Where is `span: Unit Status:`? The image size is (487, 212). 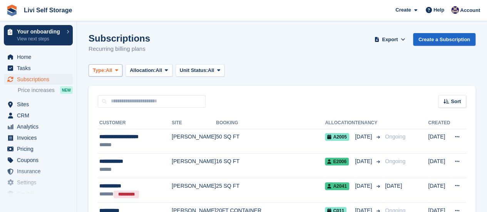
span: Unit Status: is located at coordinates (194, 70).